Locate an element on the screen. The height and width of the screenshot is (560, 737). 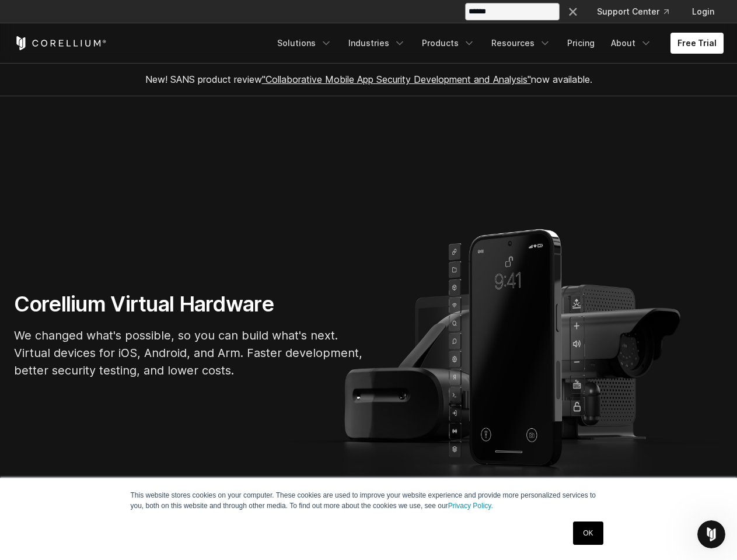
a: Pricing is located at coordinates (581, 43).